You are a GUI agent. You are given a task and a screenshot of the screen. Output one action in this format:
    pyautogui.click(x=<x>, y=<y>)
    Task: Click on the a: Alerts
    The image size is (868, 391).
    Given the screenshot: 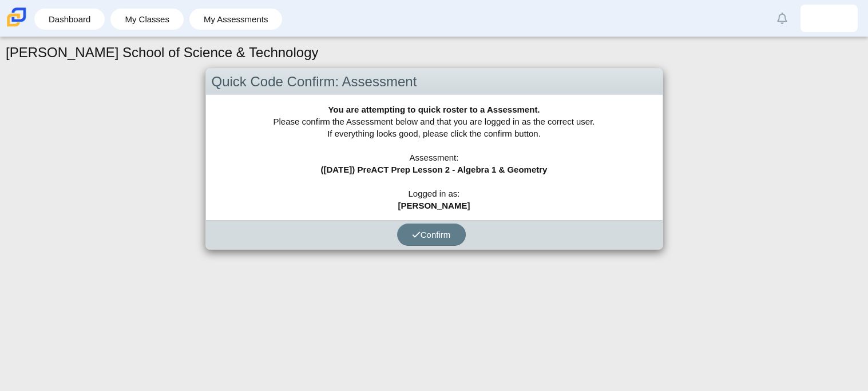 What is the action you would take?
    pyautogui.click(x=782, y=19)
    